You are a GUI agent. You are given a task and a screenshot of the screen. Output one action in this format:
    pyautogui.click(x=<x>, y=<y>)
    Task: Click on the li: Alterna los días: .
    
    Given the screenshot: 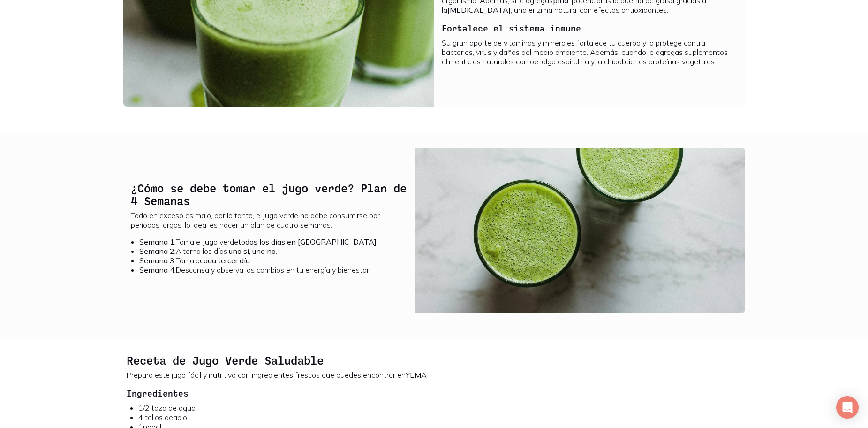 What is the action you would take?
    pyautogui.click(x=274, y=251)
    